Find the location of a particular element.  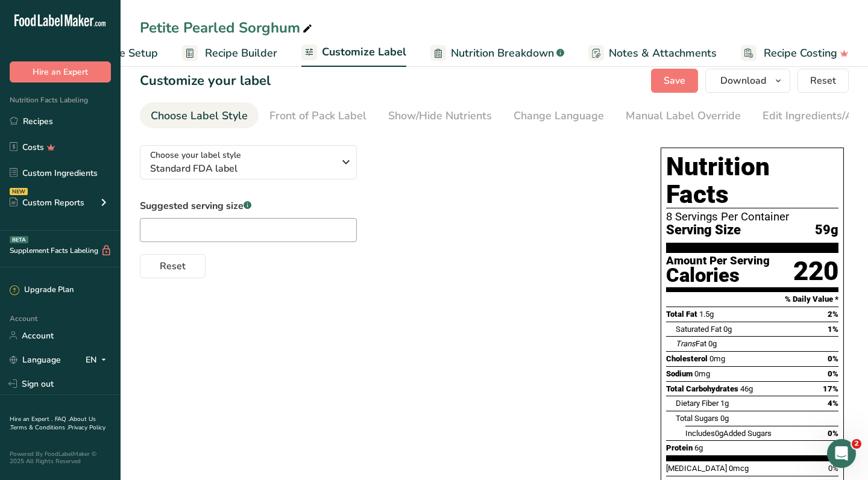

a: About Us . is located at coordinates (53, 424).